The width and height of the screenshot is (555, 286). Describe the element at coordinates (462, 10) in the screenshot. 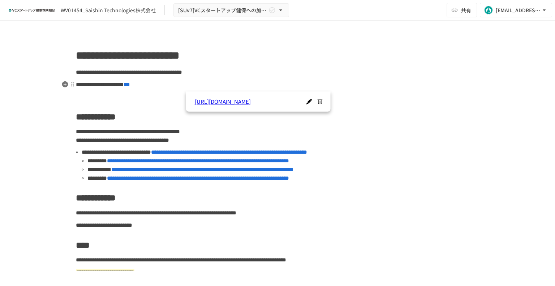

I see `button: 共有` at that location.